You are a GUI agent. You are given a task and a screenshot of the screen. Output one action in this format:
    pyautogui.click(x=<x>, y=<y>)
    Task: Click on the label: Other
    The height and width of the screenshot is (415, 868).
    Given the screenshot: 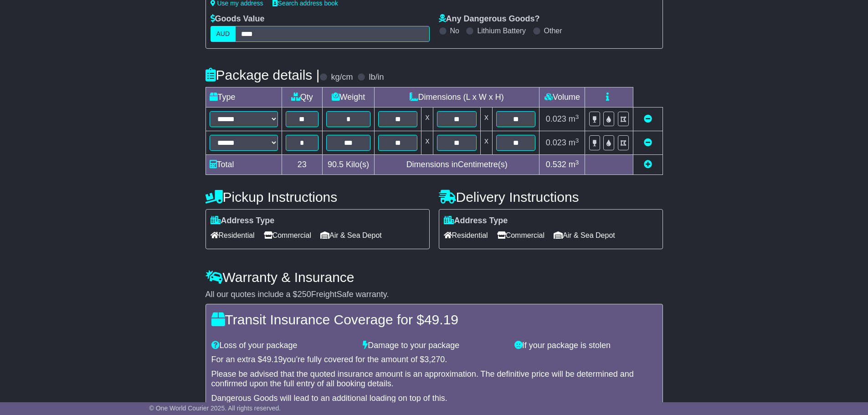 What is the action you would take?
    pyautogui.click(x=553, y=31)
    